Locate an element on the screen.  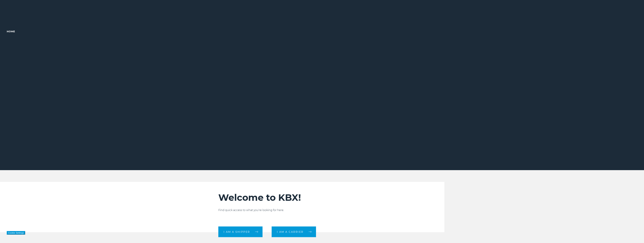
p: Find quick access to what you're looking for here. is located at coordinates (363, 210).